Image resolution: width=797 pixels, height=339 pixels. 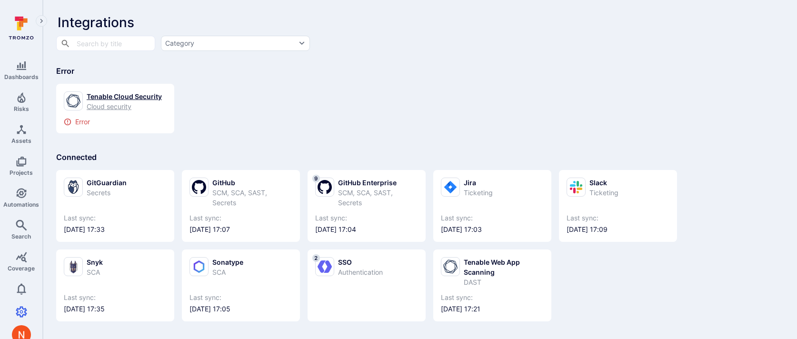 I want to click on div: Authentication, so click(x=361, y=272).